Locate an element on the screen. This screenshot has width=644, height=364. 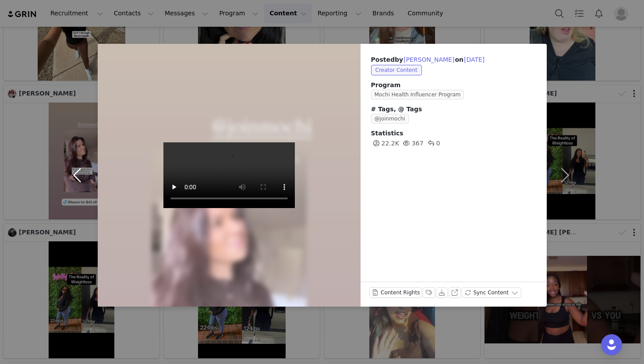
span: Mochi Health Influencer Program is located at coordinates (418, 95).